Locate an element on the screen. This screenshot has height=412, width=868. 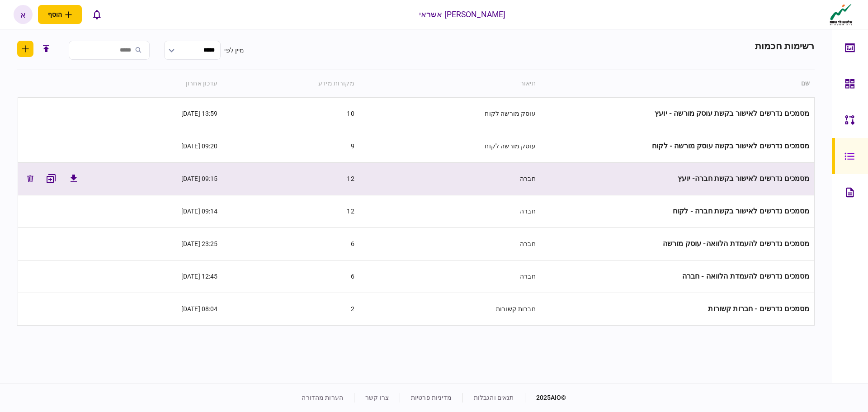
td: 2 is located at coordinates (290, 309).